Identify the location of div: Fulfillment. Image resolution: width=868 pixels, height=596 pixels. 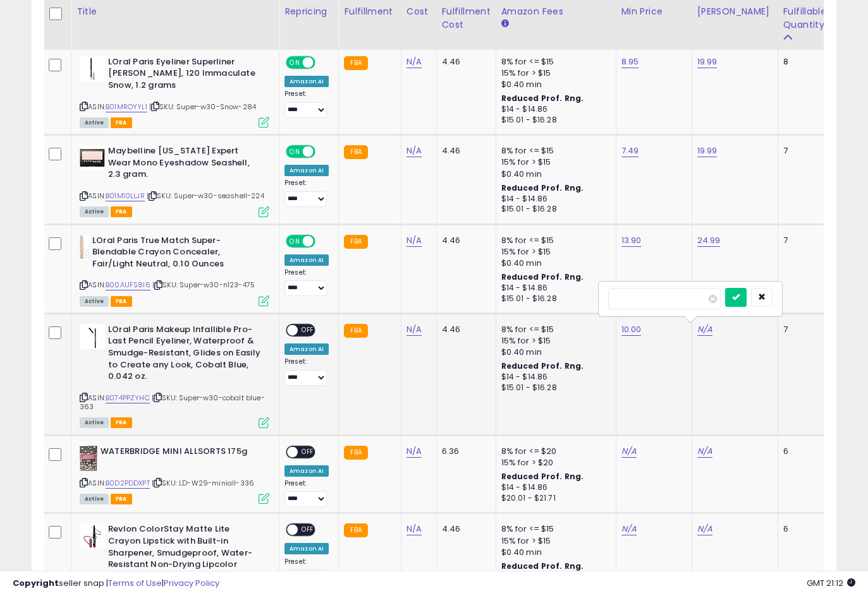
(369, 11).